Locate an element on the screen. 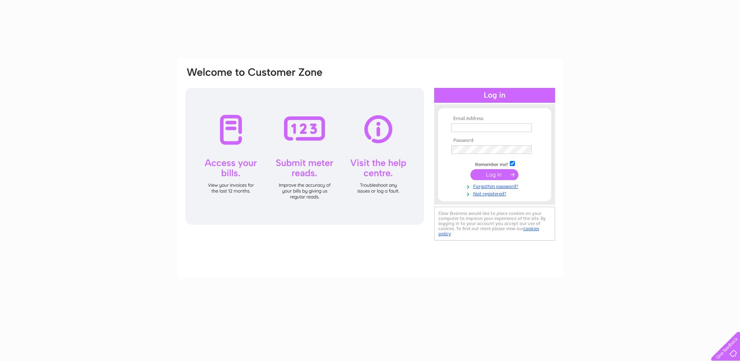 The image size is (740, 361). td: Remember me? is located at coordinates (495, 164).